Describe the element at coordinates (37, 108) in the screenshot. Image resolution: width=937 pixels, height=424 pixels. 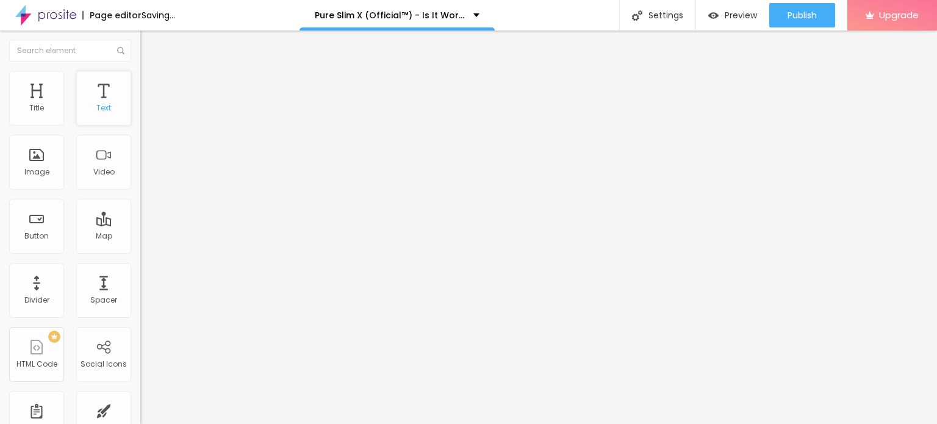
I see `div: Title` at that location.